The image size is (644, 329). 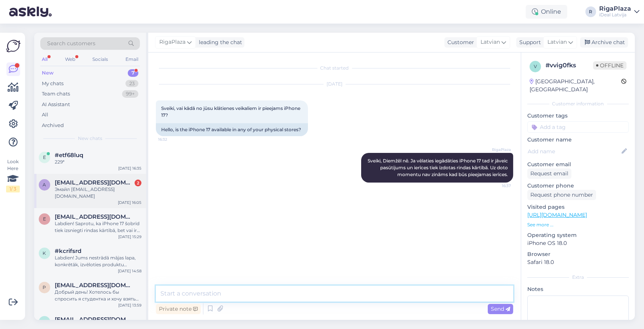 I want to click on span: Search customers, so click(x=71, y=43).